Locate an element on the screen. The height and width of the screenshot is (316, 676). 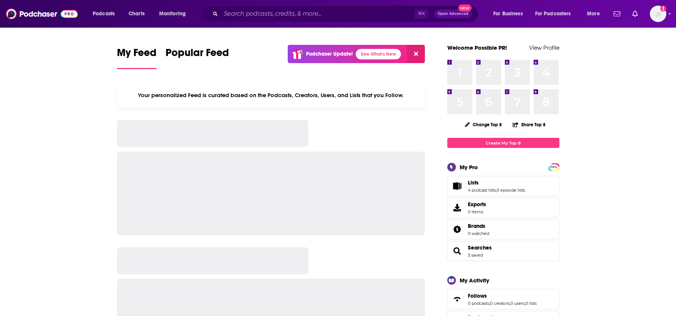
a: Exports is located at coordinates (503, 208).